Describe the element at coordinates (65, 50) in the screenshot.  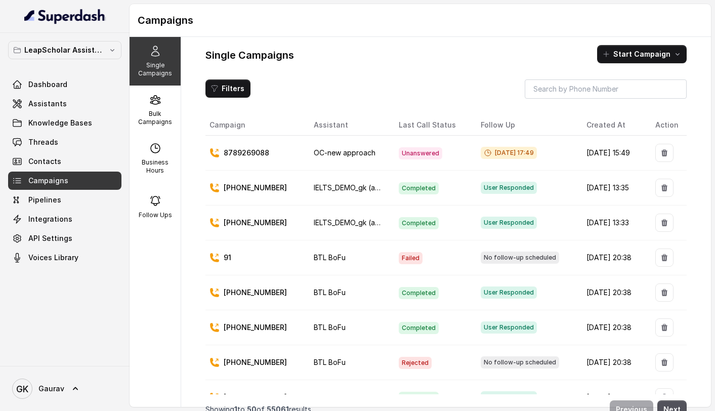
I see `p: LeapScholar Assistant` at that location.